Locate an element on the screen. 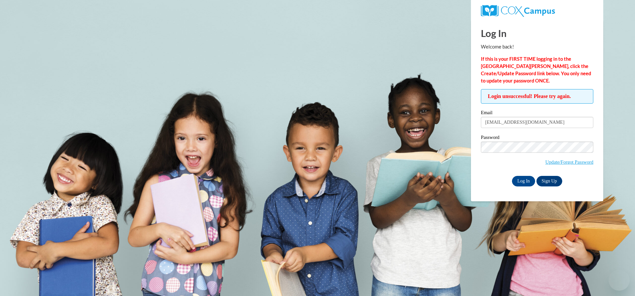 The image size is (635, 296). input: Log In is located at coordinates (523, 181).